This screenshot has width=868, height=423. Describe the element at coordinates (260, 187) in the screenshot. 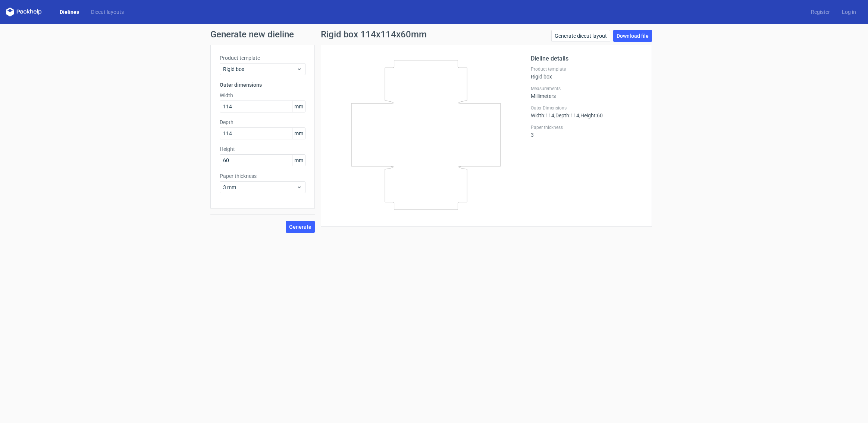

I see `span: 3 mm` at that location.